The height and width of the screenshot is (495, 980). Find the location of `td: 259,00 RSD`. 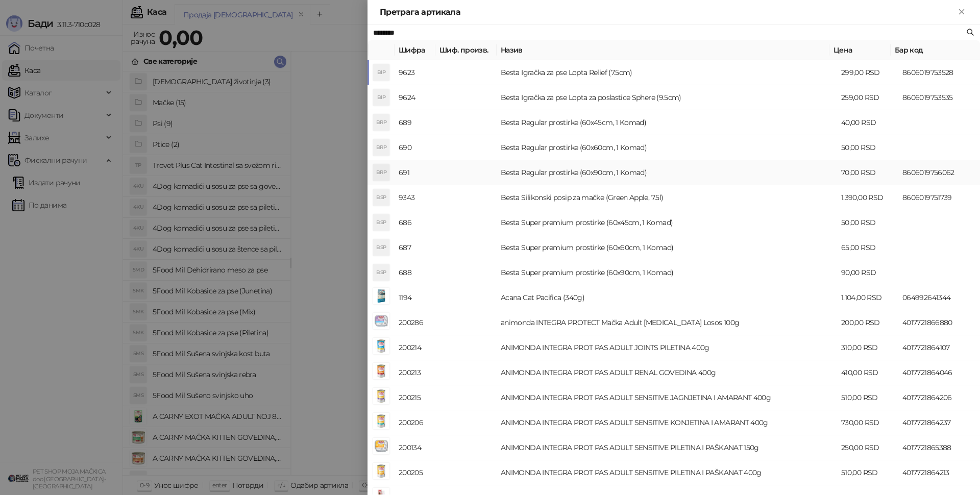

td: 259,00 RSD is located at coordinates (867, 98).